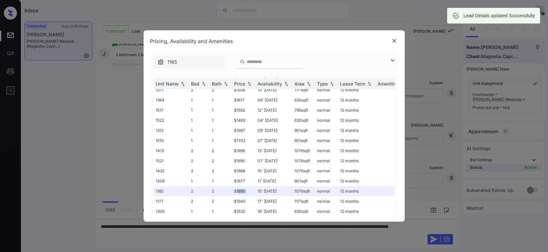 This screenshot has height=252, width=548. What do you see at coordinates (243, 181) in the screenshot?
I see `td: $1677` at bounding box center [243, 181].